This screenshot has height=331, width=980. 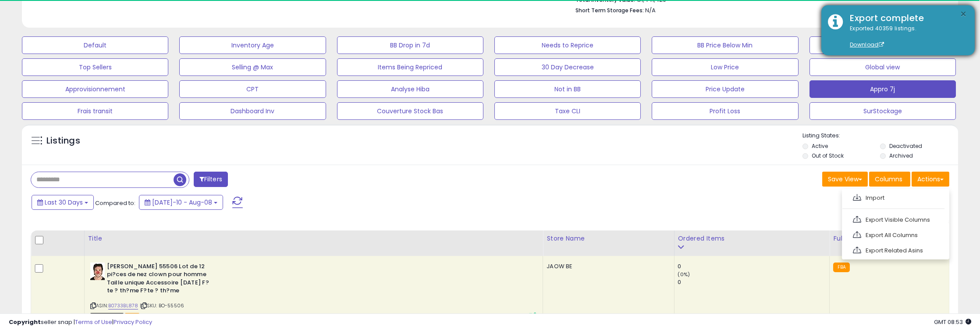 I want to click on button: Couverture Stock Bas, so click(x=410, y=111).